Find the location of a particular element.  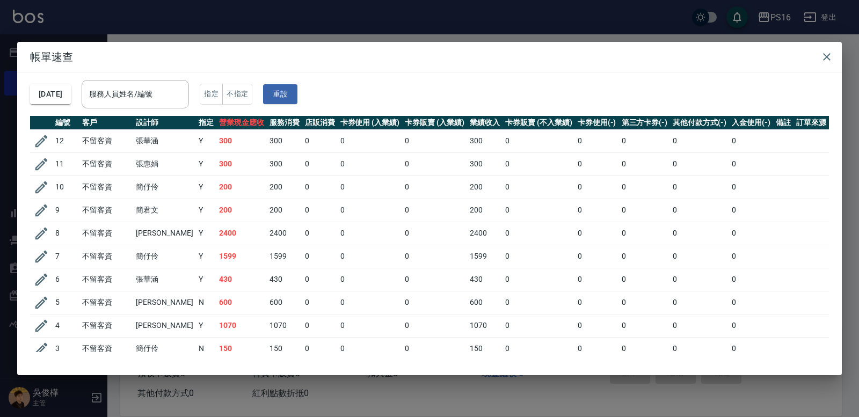

th: 編號 is located at coordinates (66, 123).